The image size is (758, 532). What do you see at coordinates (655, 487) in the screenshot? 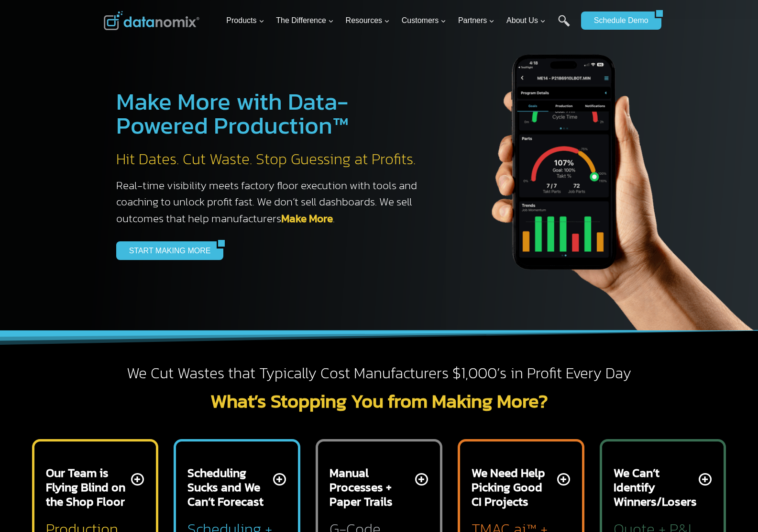
I see `h2: We Can’t Identify Winners/Losers` at bounding box center [655, 487].